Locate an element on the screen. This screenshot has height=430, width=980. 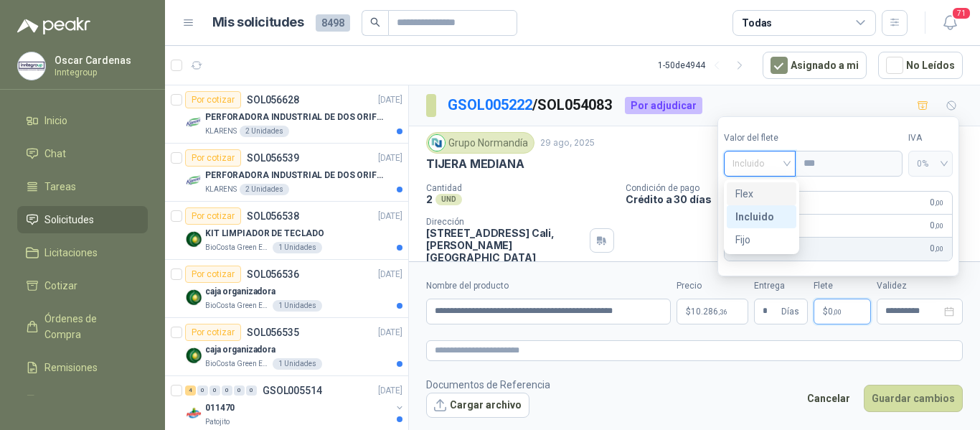
p: Cantidad is located at coordinates (520, 188).